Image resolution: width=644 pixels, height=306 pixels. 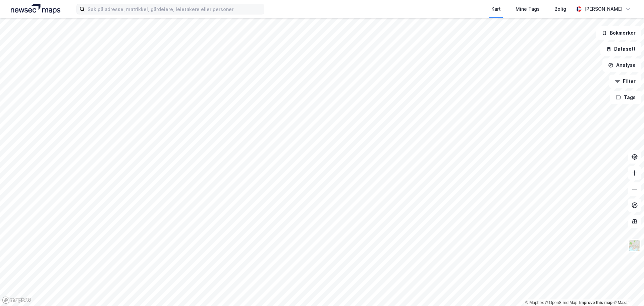 I want to click on div: Bolig, so click(x=560, y=9).